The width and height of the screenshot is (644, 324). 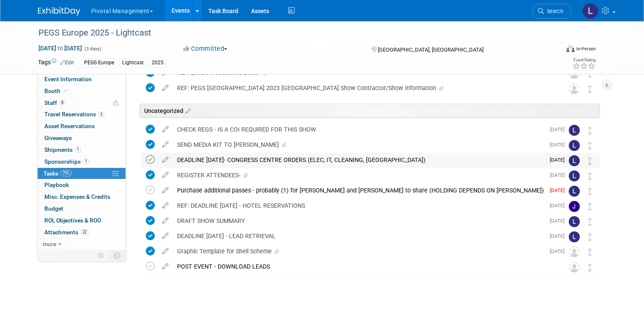 What do you see at coordinates (81, 150) in the screenshot?
I see `a: Shipments1` at bounding box center [81, 150].